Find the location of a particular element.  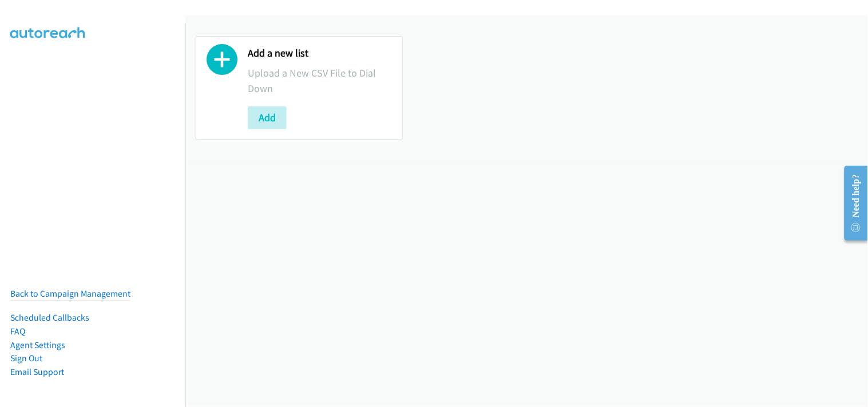

h2: Add a new list is located at coordinates (320, 53).